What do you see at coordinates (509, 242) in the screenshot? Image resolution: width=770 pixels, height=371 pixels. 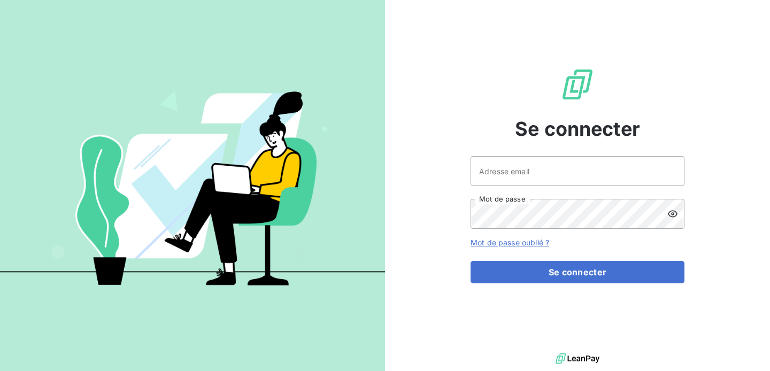 I see `a: Mot de passe oublié ?` at bounding box center [509, 242].